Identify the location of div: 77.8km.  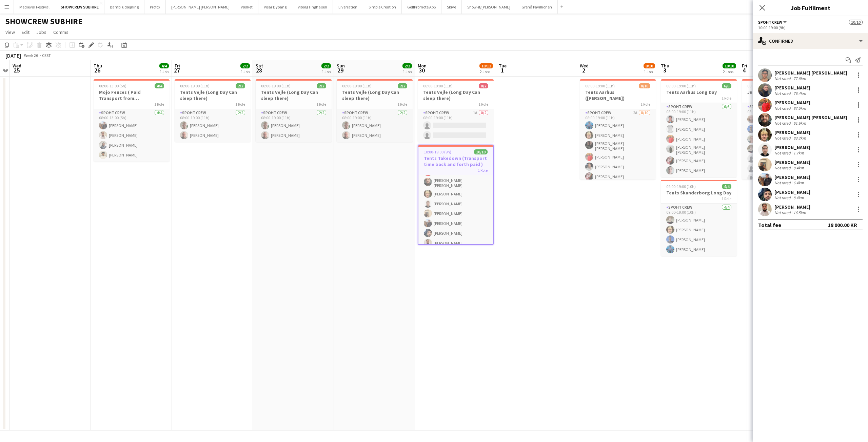
(799, 78).